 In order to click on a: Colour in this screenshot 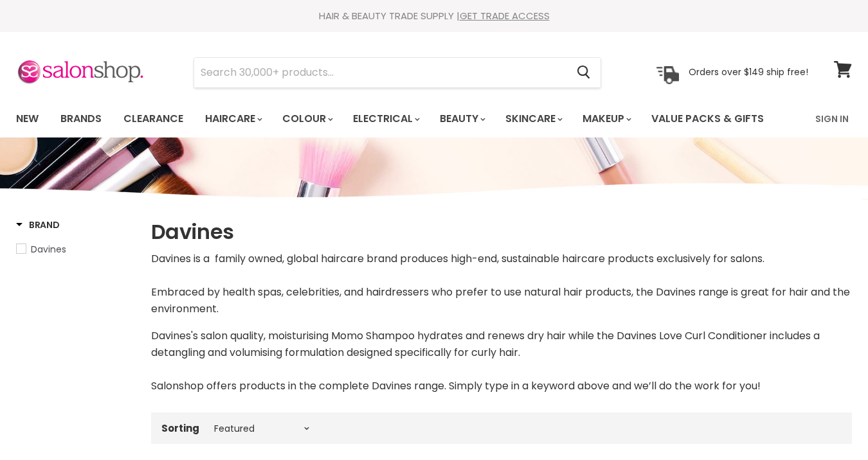, I will do `click(306, 119)`.